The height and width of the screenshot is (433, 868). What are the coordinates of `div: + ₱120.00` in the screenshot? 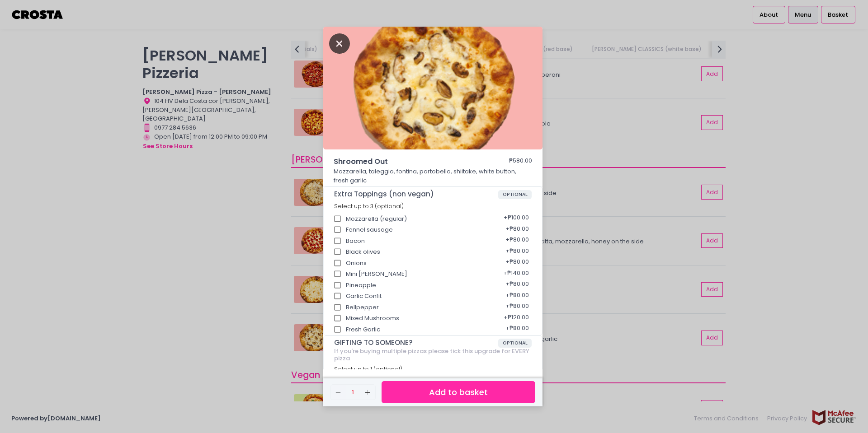 It's located at (516, 318).